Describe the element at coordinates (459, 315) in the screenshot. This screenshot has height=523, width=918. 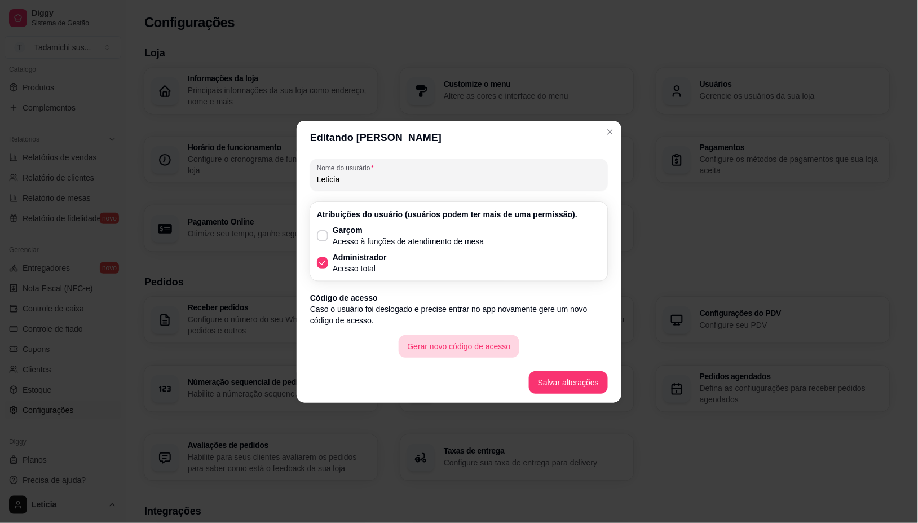
I see `p: Caso o usuário foi deslogado e precise entrar no app novamente gere um novo código de acesso.` at that location.